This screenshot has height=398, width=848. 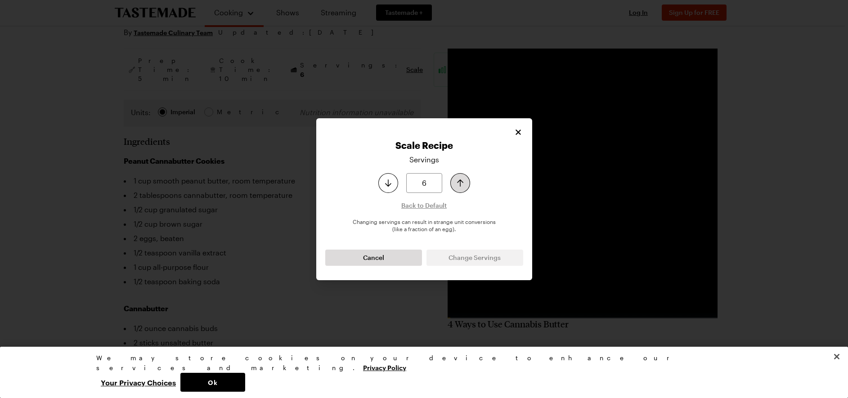 I want to click on button: Increase serving size by one, so click(x=460, y=183).